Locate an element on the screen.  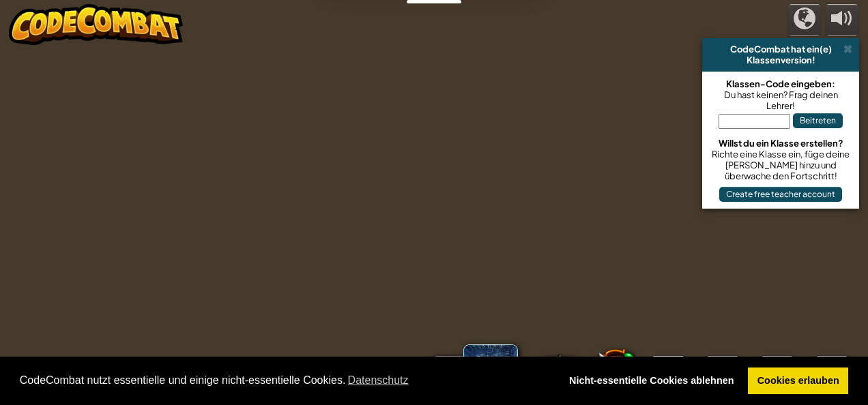
div: CodeCombat hat ein(e) is located at coordinates (780, 49).